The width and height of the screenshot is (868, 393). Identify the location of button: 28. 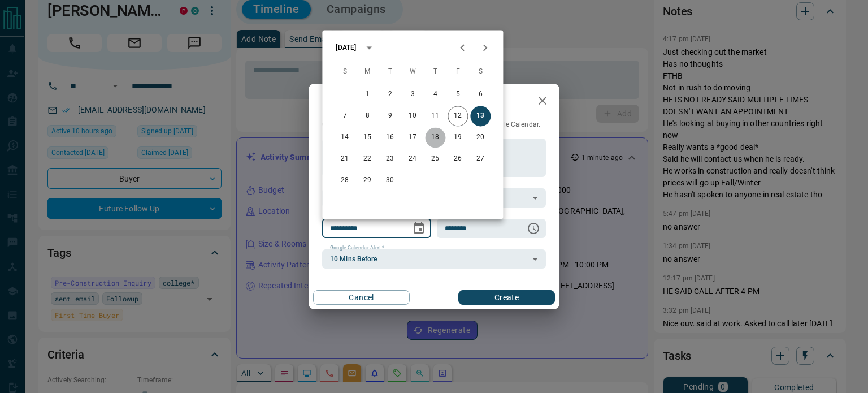
(345, 181).